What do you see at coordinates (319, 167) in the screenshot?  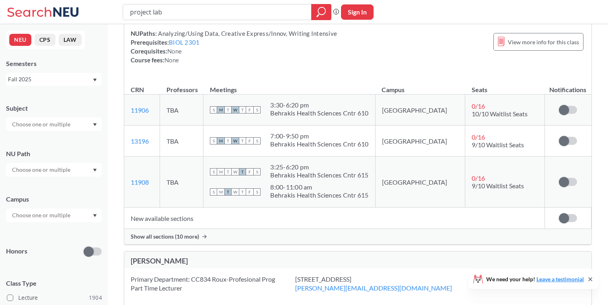 I see `div: 3:25 - 6:20 pm` at bounding box center [319, 167].